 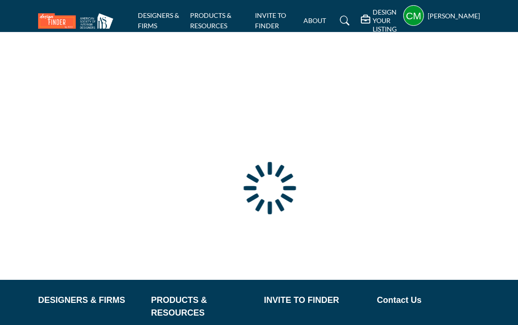 I want to click on button: Show hide supplier dropdown, so click(x=414, y=16).